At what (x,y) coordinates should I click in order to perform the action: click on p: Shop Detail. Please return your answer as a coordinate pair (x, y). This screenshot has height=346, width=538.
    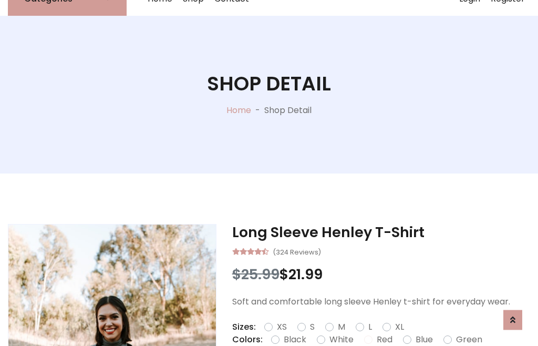
    Looking at the image, I should click on (288, 110).